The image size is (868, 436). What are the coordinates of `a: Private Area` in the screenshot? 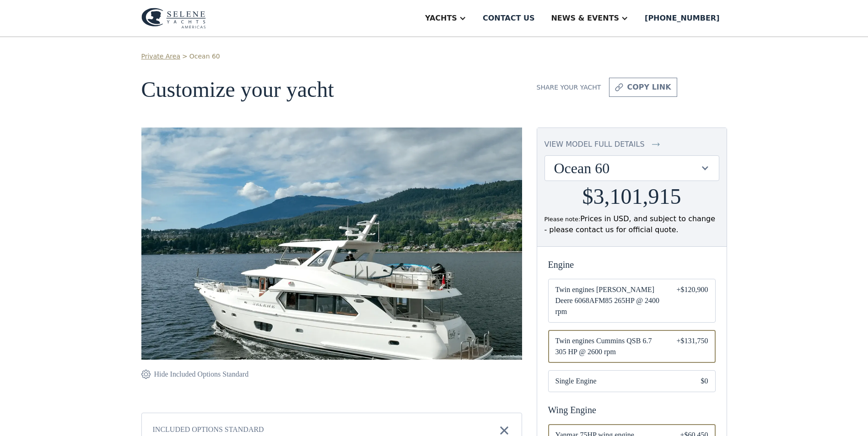 It's located at (161, 56).